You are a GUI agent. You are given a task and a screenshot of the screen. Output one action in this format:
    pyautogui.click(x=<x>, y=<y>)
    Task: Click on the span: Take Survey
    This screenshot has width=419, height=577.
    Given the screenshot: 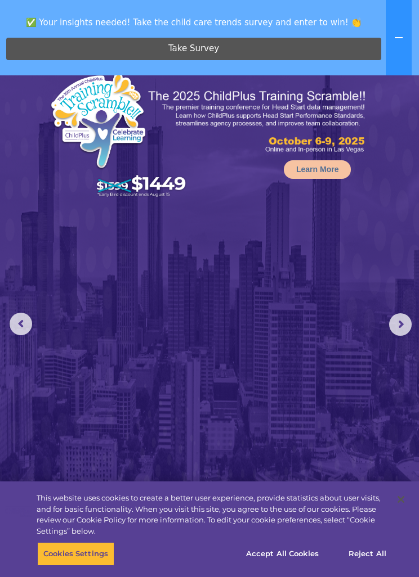 What is the action you would take?
    pyautogui.click(x=194, y=48)
    